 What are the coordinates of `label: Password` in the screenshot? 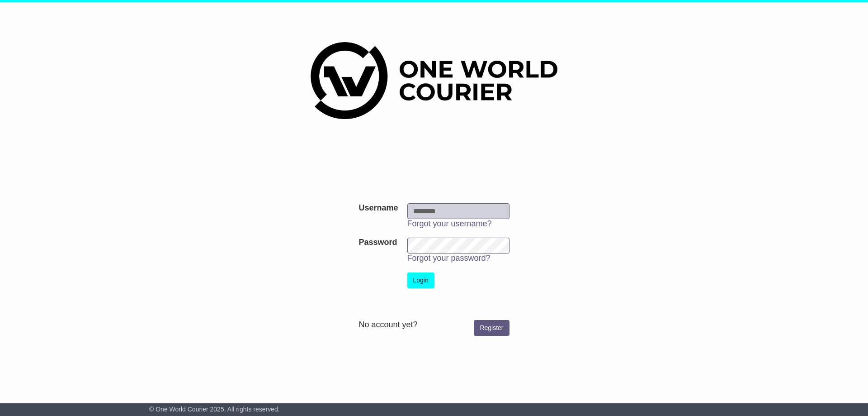 It's located at (377, 242).